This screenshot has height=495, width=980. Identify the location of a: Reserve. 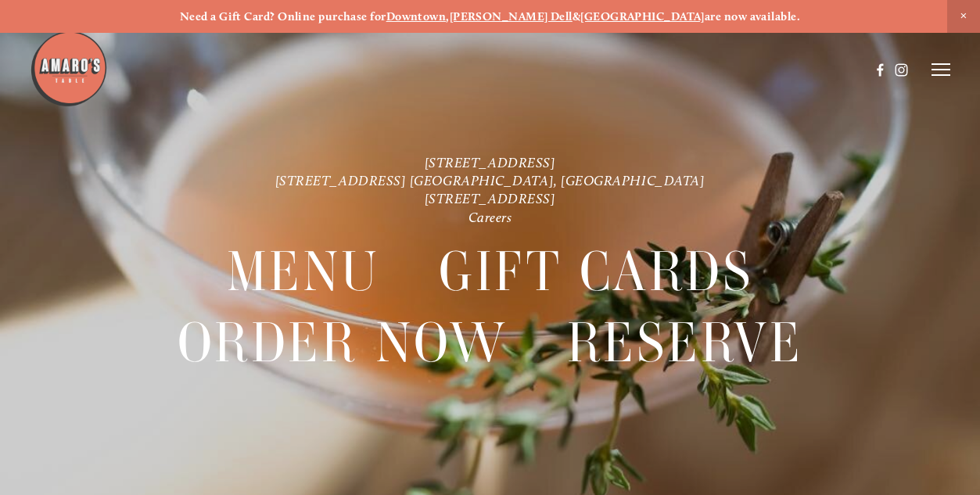
(686, 342).